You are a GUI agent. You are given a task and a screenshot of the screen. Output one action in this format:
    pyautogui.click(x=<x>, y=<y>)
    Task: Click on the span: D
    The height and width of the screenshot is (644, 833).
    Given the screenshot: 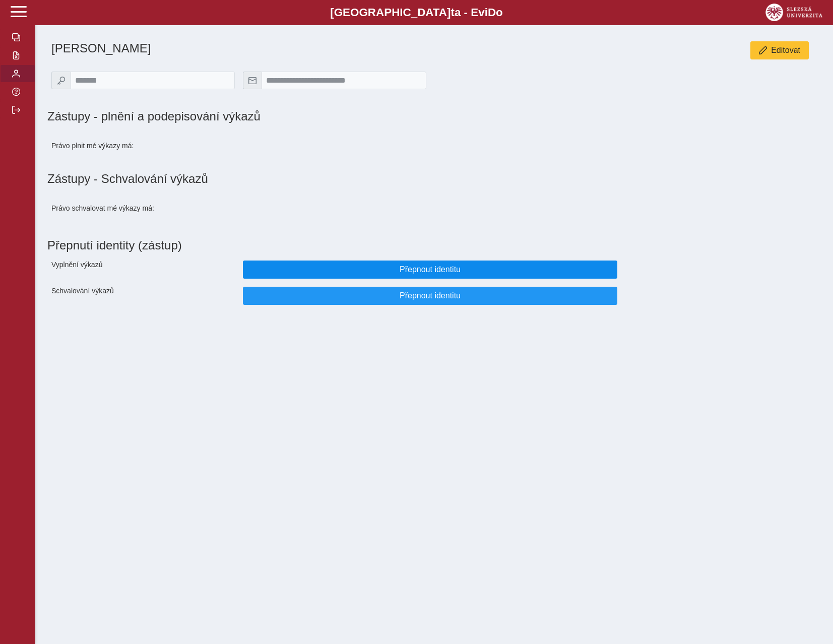 What is the action you would take?
    pyautogui.click(x=492, y=12)
    